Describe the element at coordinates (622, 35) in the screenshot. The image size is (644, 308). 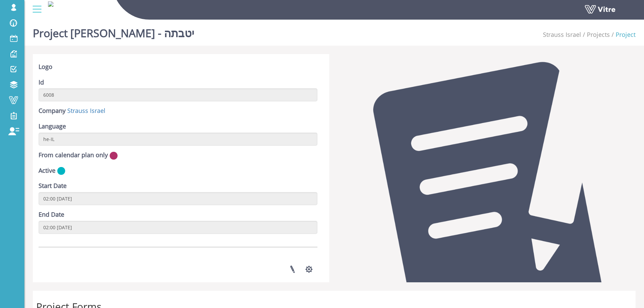
I see `li: Project` at that location.